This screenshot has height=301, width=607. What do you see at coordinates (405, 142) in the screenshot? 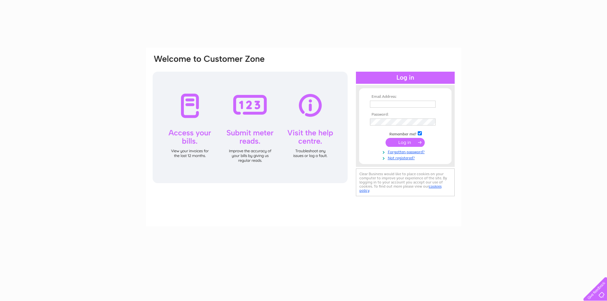
I see `input: Submit` at bounding box center [405, 142].